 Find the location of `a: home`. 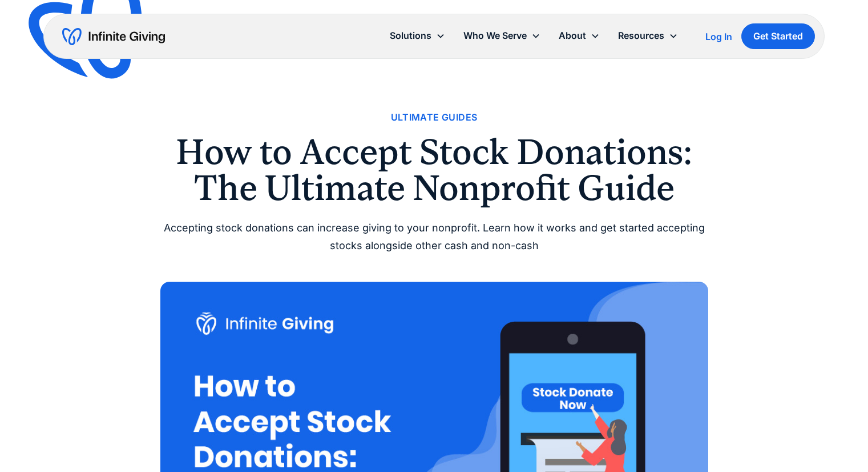

a: home is located at coordinates (114, 37).